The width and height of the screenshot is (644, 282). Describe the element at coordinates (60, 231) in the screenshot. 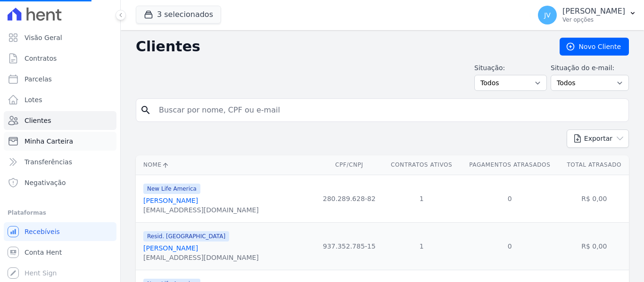

I see `a: Recebíveis` at that location.